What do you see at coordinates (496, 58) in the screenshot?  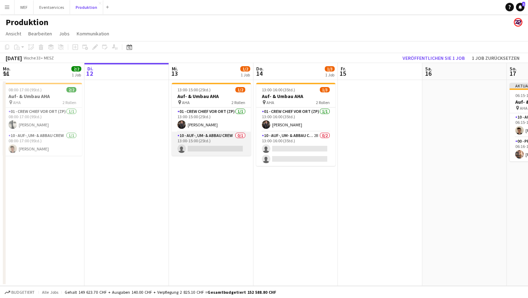 I see `button: 1 Job zurücksetzen` at bounding box center [496, 58].